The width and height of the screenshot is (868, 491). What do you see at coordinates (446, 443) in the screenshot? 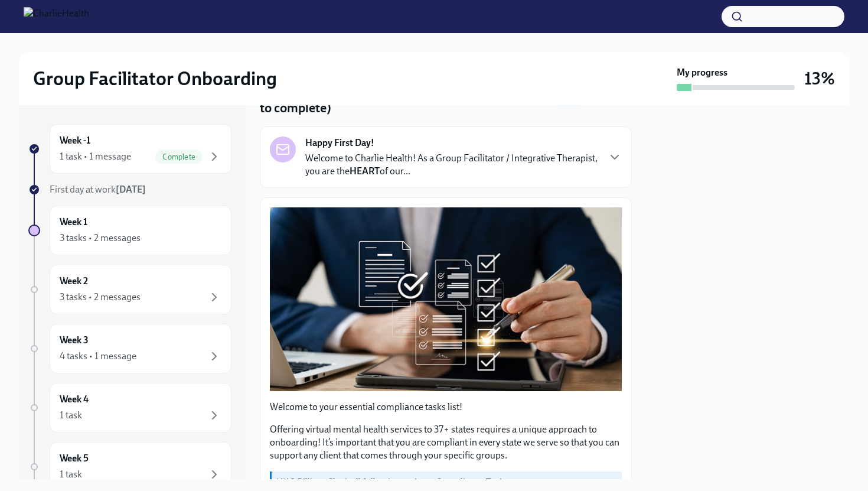
I see `p: Offering virtual mental health services to 37+ states requires a unique approach to onboarding! I...` at bounding box center [446, 443].